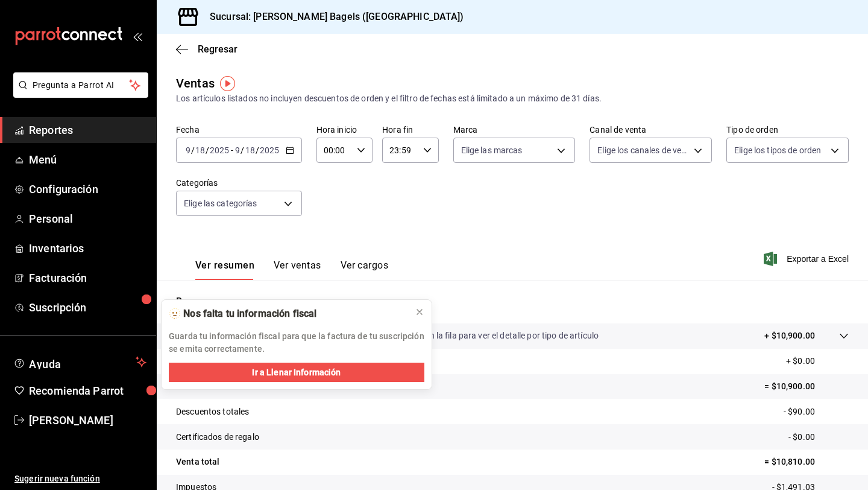  Describe the element at coordinates (88, 189) in the screenshot. I see `span: Configuración` at that location.